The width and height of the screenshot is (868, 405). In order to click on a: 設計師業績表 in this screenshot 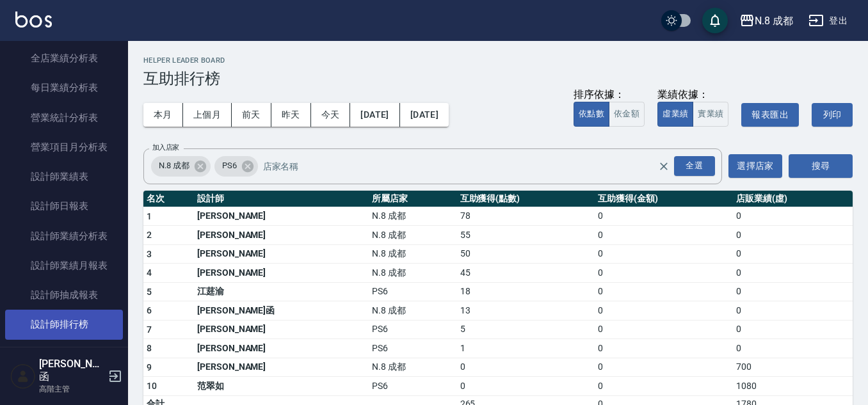, I will do `click(64, 176)`.